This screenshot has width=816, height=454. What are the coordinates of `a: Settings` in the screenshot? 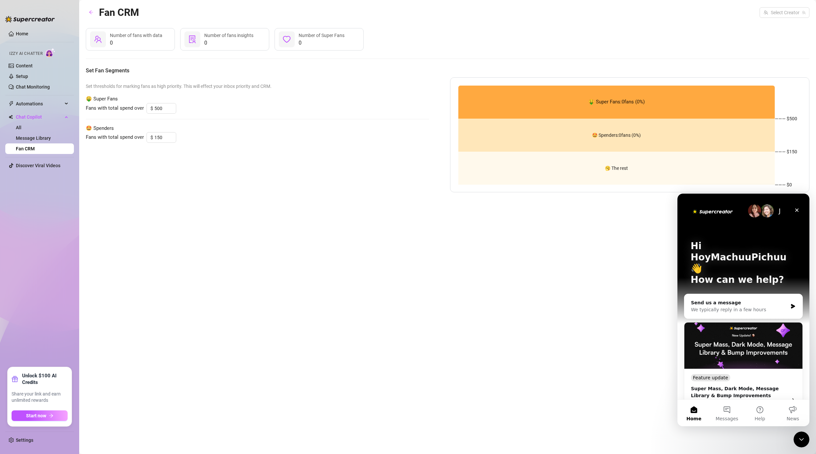 It's located at (24, 440).